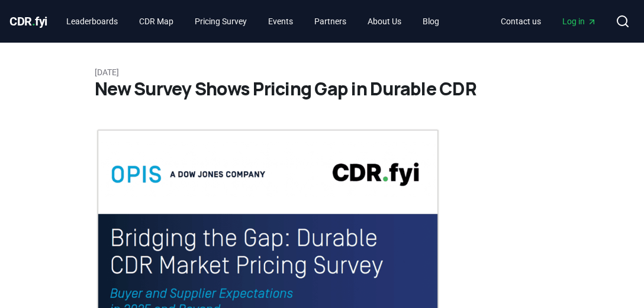 Image resolution: width=644 pixels, height=308 pixels. What do you see at coordinates (521, 22) in the screenshot?
I see `a: Contact us` at bounding box center [521, 22].